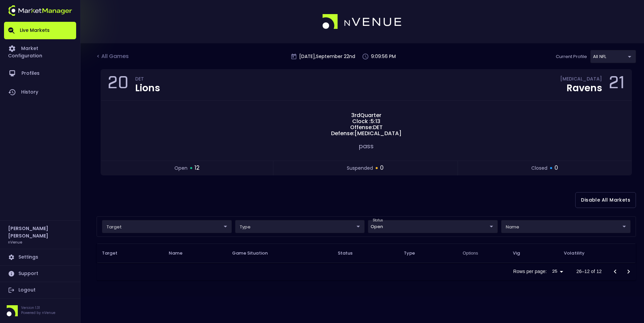  What do you see at coordinates (558, 272) in the screenshot?
I see `div: 25` at bounding box center [558, 272].